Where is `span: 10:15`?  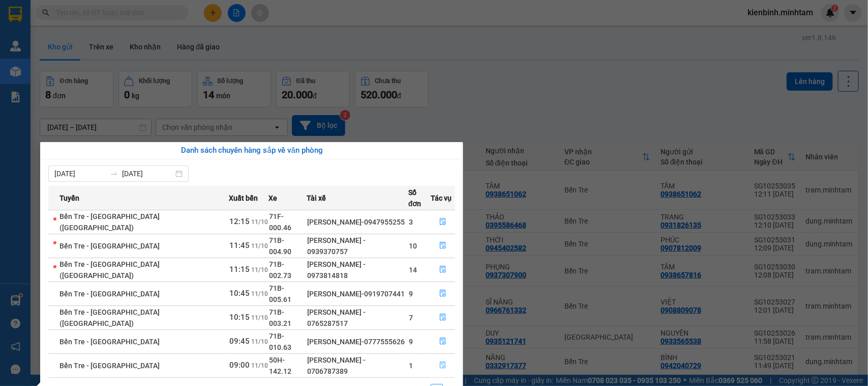 span: 10:15 is located at coordinates (240, 317).